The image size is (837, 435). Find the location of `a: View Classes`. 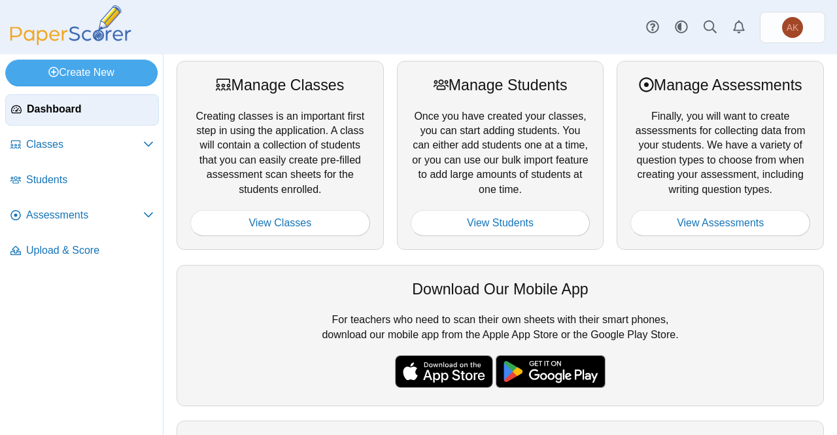

a: View Classes is located at coordinates (280, 223).